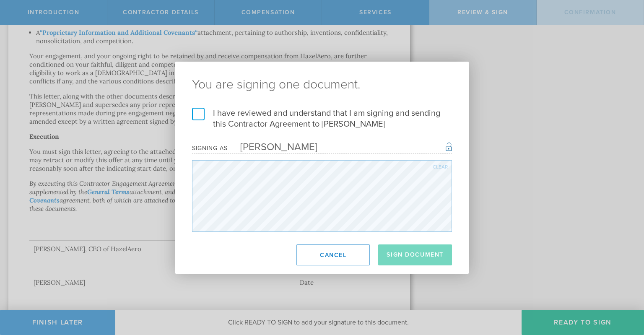 This screenshot has height=335, width=644. I want to click on div: Signing as, so click(210, 148).